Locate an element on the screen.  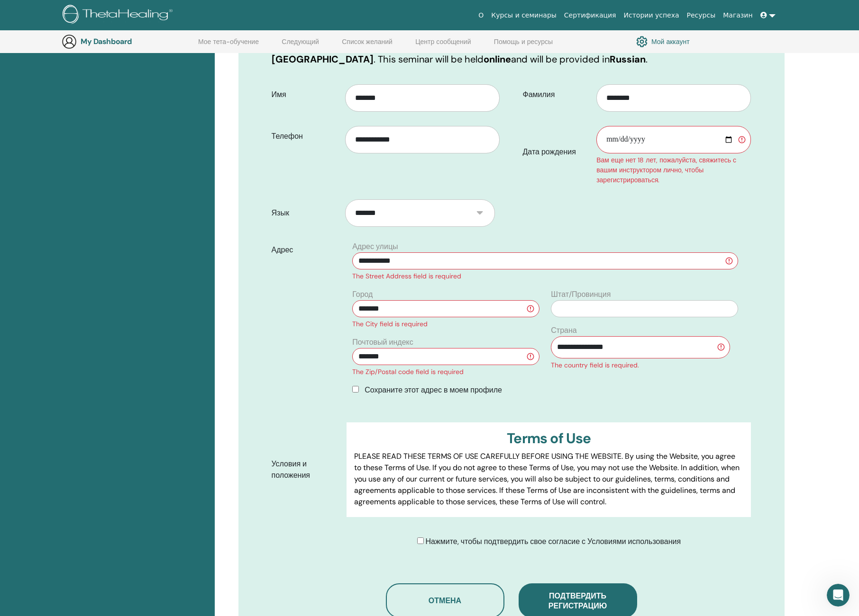
a: Магазин is located at coordinates (738, 15).